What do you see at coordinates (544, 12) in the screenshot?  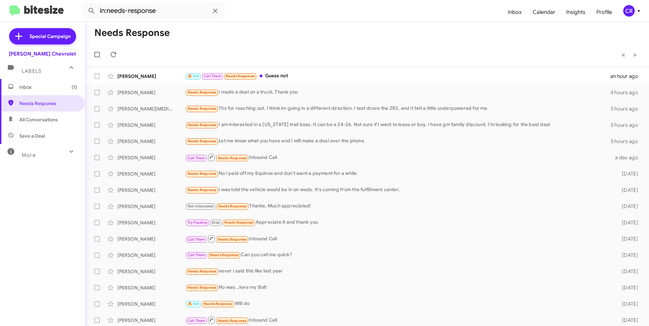 I see `span: Calendar` at bounding box center [544, 12].